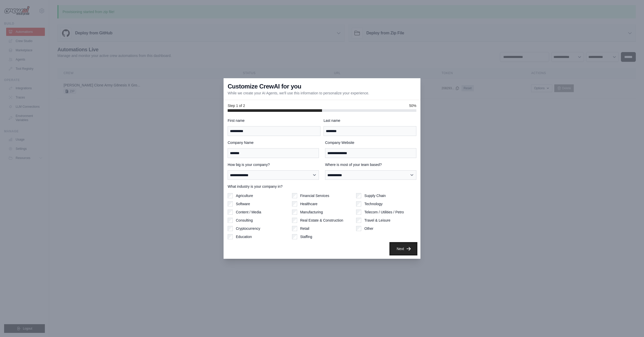 This screenshot has width=644, height=337. What do you see at coordinates (371, 165) in the screenshot?
I see `label: Where is most of your team based?` at bounding box center [371, 165].